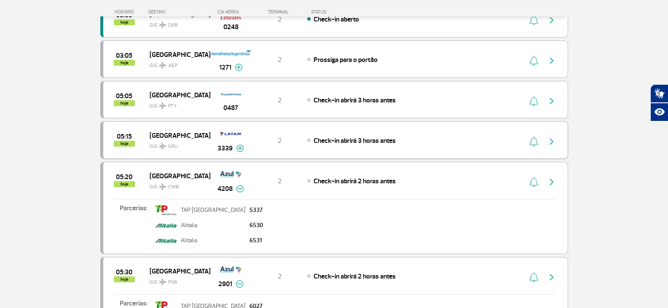 The width and height of the screenshot is (668, 308). Describe the element at coordinates (124, 96) in the screenshot. I see `span: 2025-08-28 05:05:00` at that location.